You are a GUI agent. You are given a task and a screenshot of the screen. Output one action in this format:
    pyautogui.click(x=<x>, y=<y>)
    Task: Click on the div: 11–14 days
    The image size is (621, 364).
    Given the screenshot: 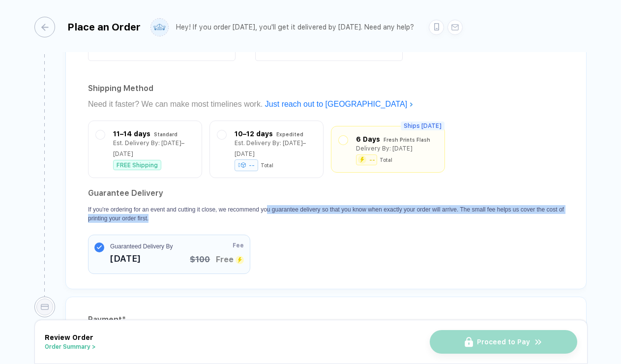 What is the action you would take?
    pyautogui.click(x=132, y=134)
    